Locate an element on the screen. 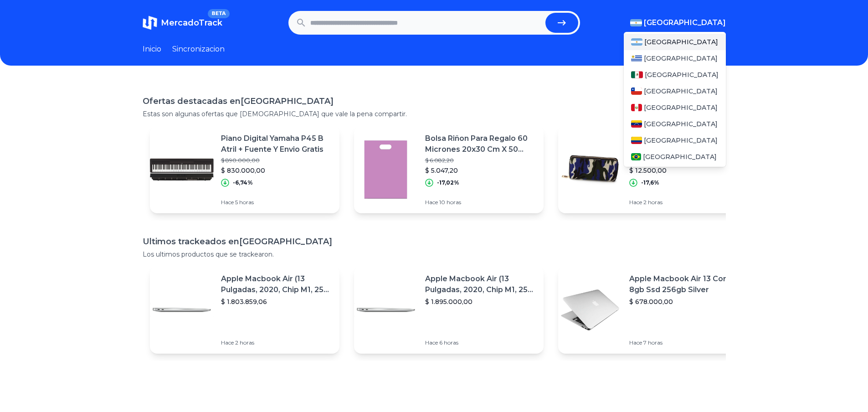 The image size is (868, 412). p: Piano Digital Yamaha P45 B Atril + Fuente Y Envio Gratis is located at coordinates (276, 144).